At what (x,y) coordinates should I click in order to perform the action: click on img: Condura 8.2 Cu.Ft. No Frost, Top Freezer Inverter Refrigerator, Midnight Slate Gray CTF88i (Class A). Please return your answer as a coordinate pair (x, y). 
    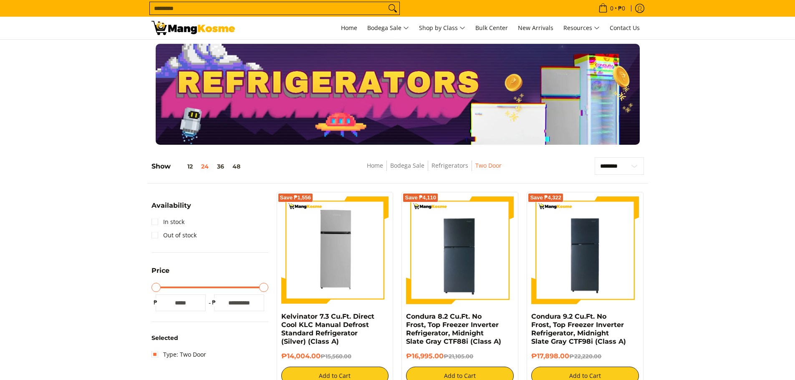
    Looking at the image, I should click on (460, 250).